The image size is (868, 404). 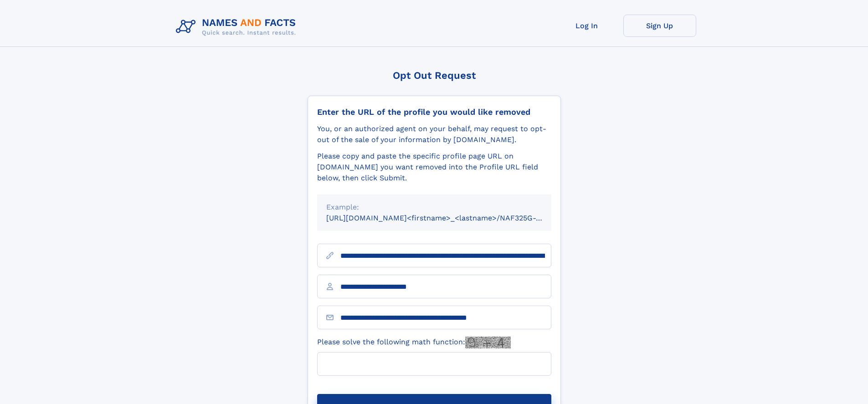 What do you see at coordinates (434, 207) in the screenshot?
I see `div: Example:` at bounding box center [434, 207].